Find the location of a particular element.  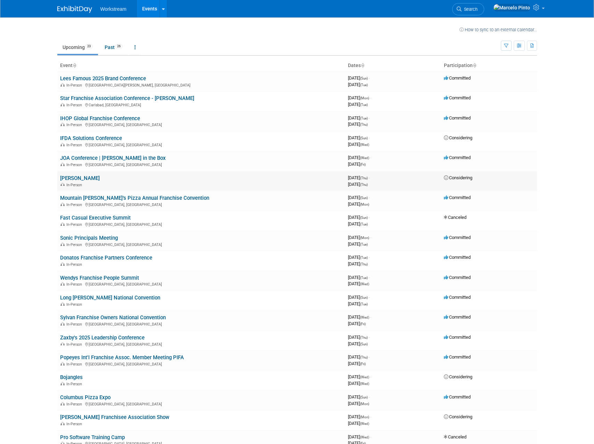

img: ExhibitDay is located at coordinates (75, 9).